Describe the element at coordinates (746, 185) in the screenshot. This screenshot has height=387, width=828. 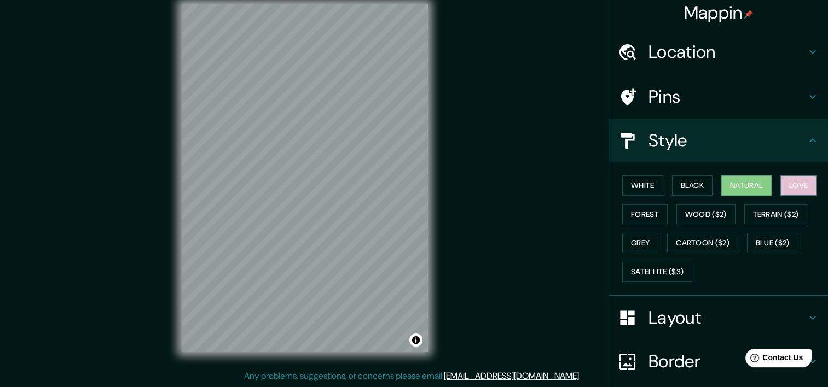
I see `button: Natural` at that location.